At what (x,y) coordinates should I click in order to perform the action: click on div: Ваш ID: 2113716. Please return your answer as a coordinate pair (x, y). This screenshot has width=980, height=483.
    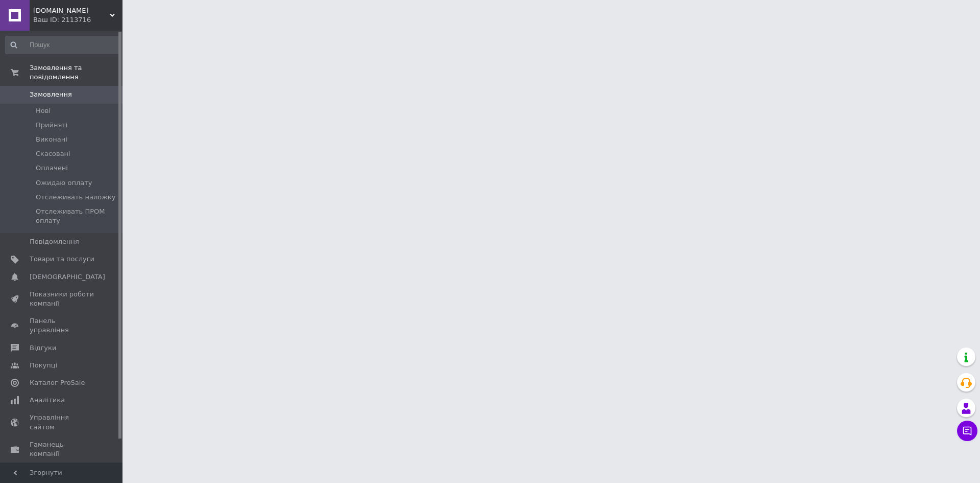
    Looking at the image, I should click on (78, 19).